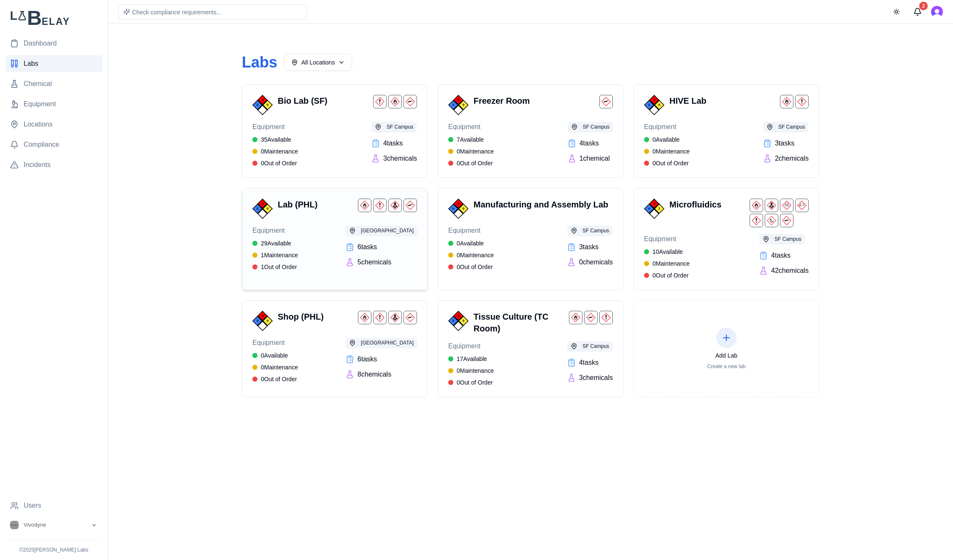 The height and width of the screenshot is (560, 953). Describe the element at coordinates (520, 323) in the screenshot. I see `h3: Tissue Culture (TC Room)` at that location.